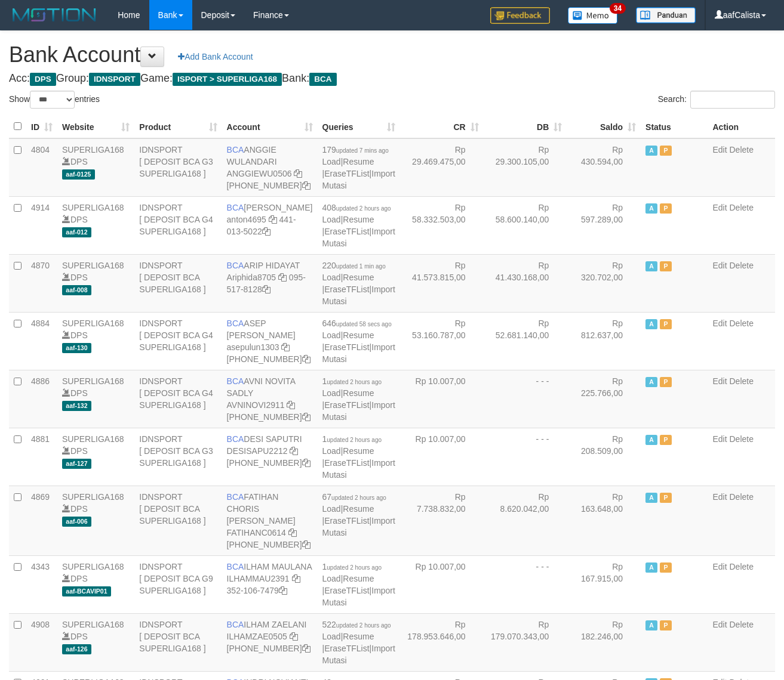  Describe the element at coordinates (306, 417) in the screenshot. I see `a: Copy 4062280135 to clipboard` at that location.